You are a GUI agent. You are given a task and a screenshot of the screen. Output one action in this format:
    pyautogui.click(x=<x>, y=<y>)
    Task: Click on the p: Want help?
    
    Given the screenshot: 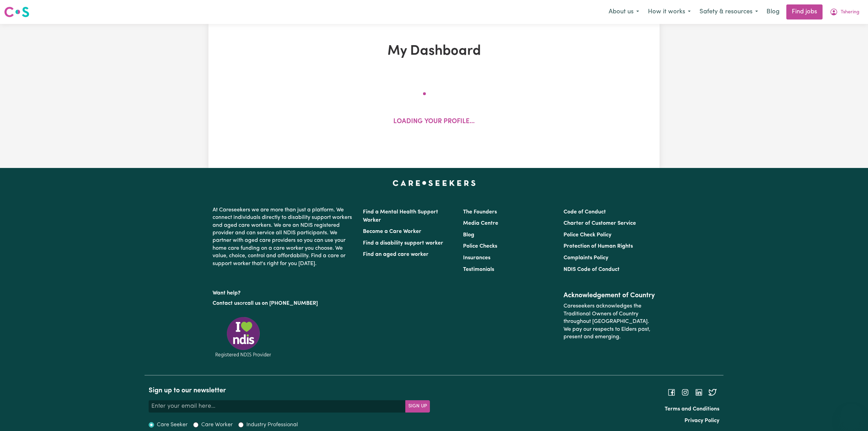 What is the action you would take?
    pyautogui.click(x=284, y=292)
    